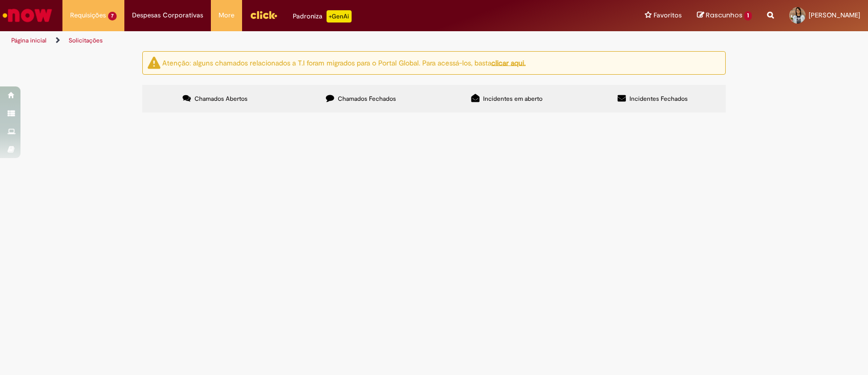 The height and width of the screenshot is (375, 868). Describe the element at coordinates (512, 99) in the screenshot. I see `span: Incidentes em aberto` at that location.